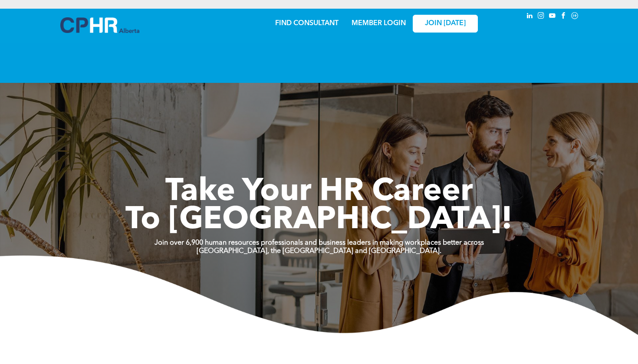 The image size is (638, 364). What do you see at coordinates (552, 17) in the screenshot?
I see `a: youtube` at bounding box center [552, 17].